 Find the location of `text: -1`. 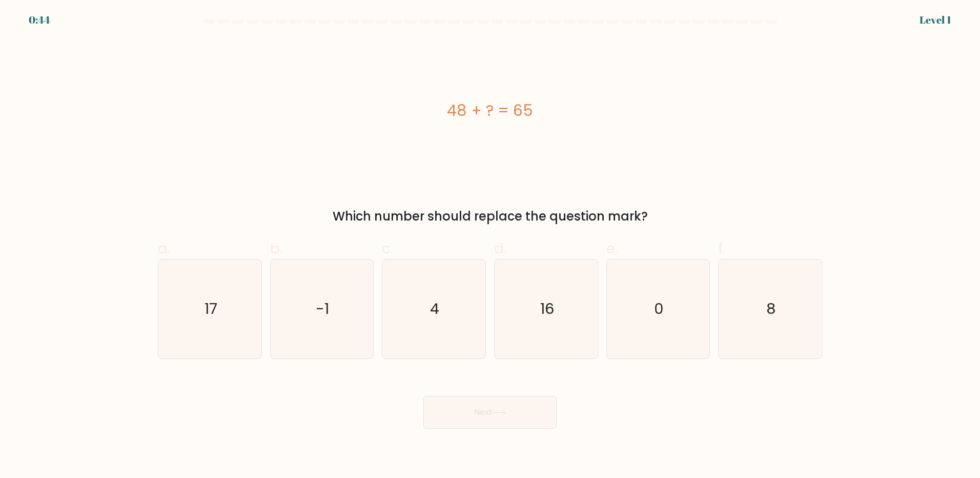

text: -1 is located at coordinates (323, 309).